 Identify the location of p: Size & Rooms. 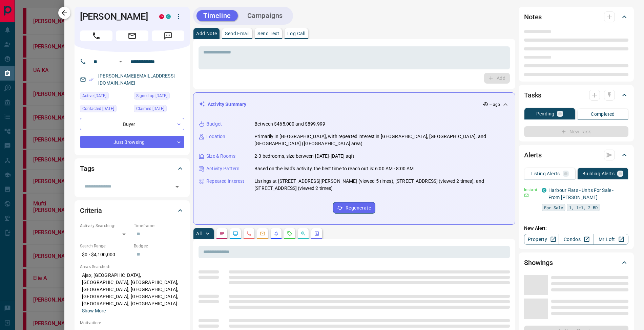
(221, 156).